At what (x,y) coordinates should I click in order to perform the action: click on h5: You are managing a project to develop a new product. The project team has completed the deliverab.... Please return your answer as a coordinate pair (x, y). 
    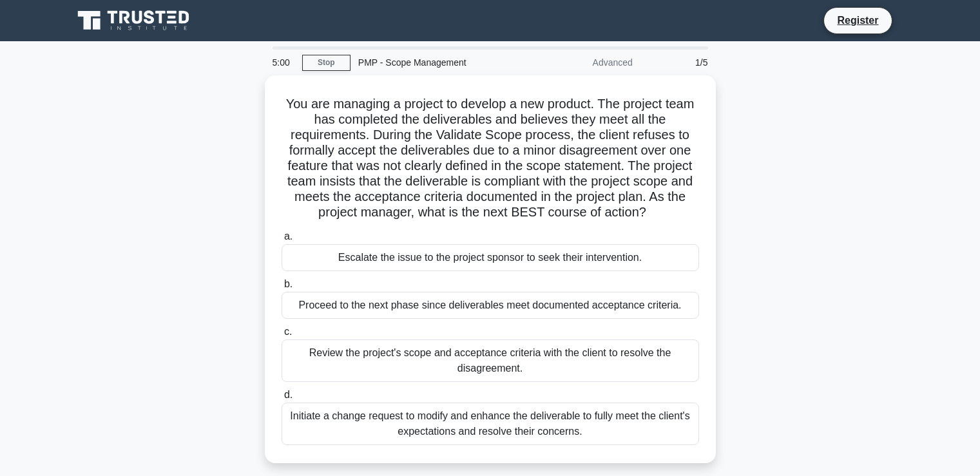
    Looking at the image, I should click on (490, 158).